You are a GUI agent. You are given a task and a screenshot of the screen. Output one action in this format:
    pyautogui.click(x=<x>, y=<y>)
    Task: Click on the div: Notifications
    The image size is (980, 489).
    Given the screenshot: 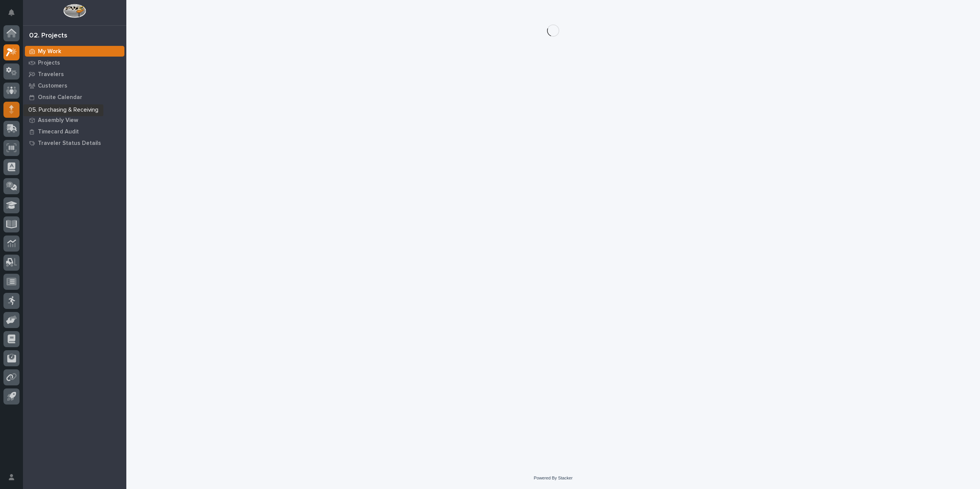 What is the action you would take?
    pyautogui.click(x=14, y=15)
    